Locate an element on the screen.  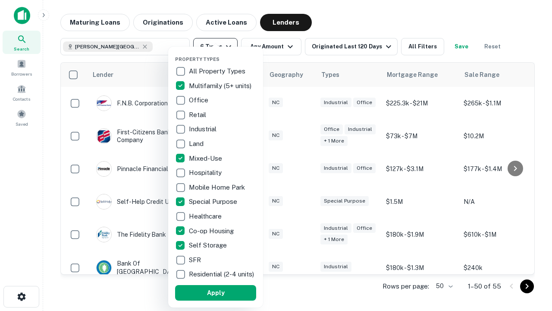
p: SFR is located at coordinates (196, 260).